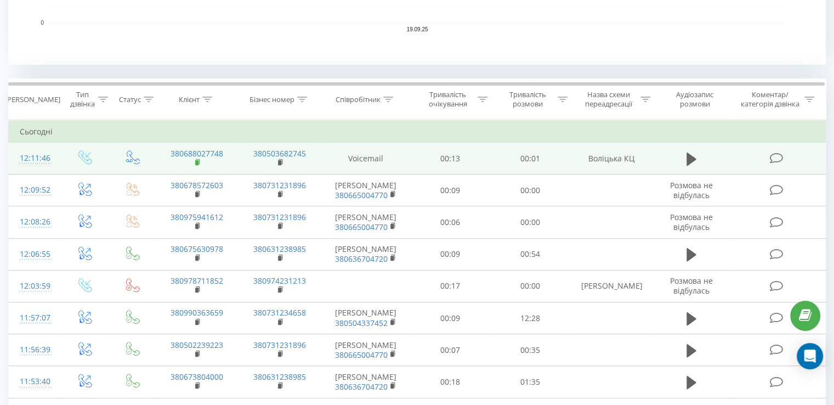 This screenshot has width=834, height=405. What do you see at coordinates (197, 312) in the screenshot?
I see `a: 380990363659` at bounding box center [197, 312].